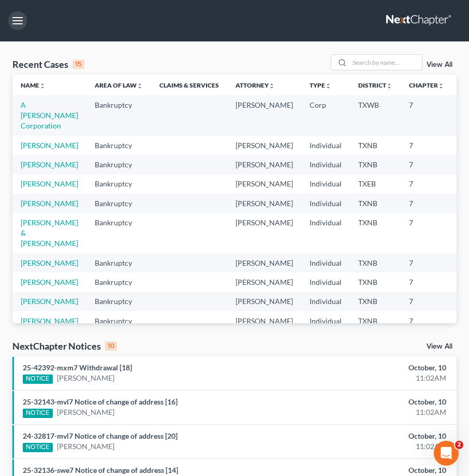  What do you see at coordinates (78, 64) in the screenshot?
I see `div: 15` at bounding box center [78, 64].